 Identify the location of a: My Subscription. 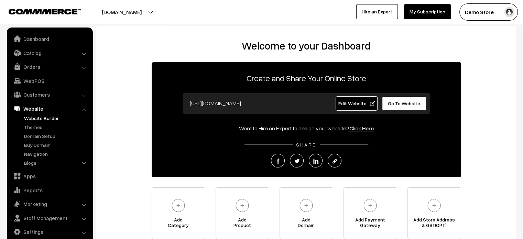
(427, 12).